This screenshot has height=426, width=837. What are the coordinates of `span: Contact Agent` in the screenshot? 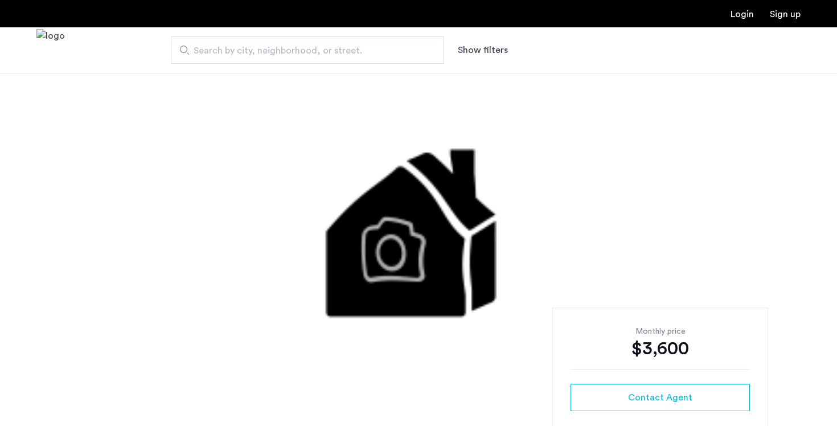 It's located at (660, 398).